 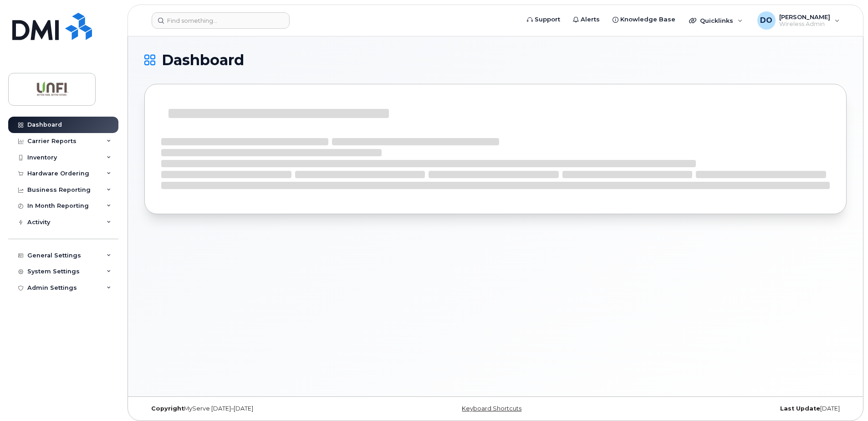 I want to click on span: Dashboard, so click(x=203, y=60).